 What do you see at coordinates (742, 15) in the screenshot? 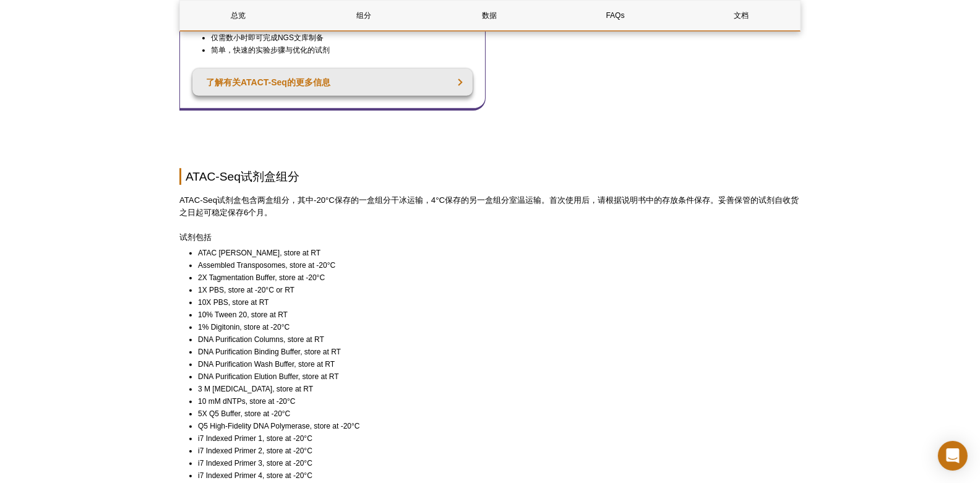
I see `a: 文档` at bounding box center [742, 15].